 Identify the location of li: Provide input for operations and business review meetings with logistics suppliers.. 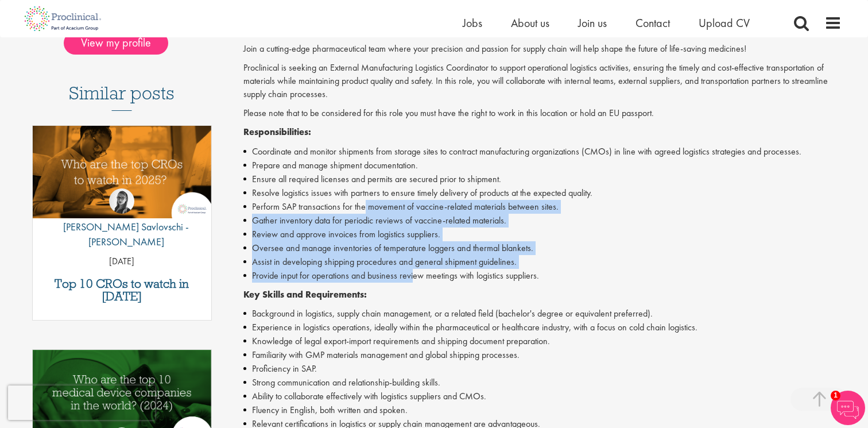
(542, 275).